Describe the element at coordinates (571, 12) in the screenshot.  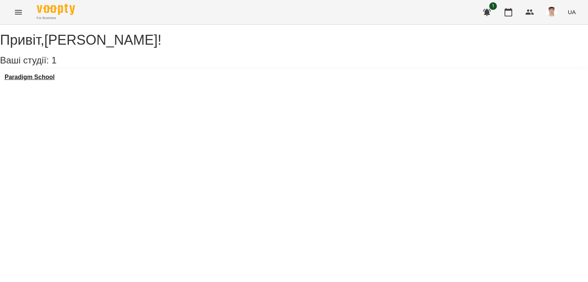
I see `span: UA` at that location.